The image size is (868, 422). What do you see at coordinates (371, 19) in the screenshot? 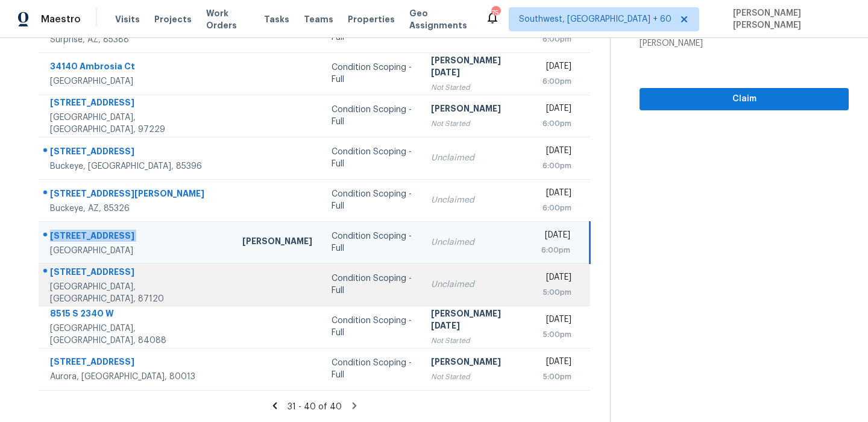
I see `span: Properties` at bounding box center [371, 19].